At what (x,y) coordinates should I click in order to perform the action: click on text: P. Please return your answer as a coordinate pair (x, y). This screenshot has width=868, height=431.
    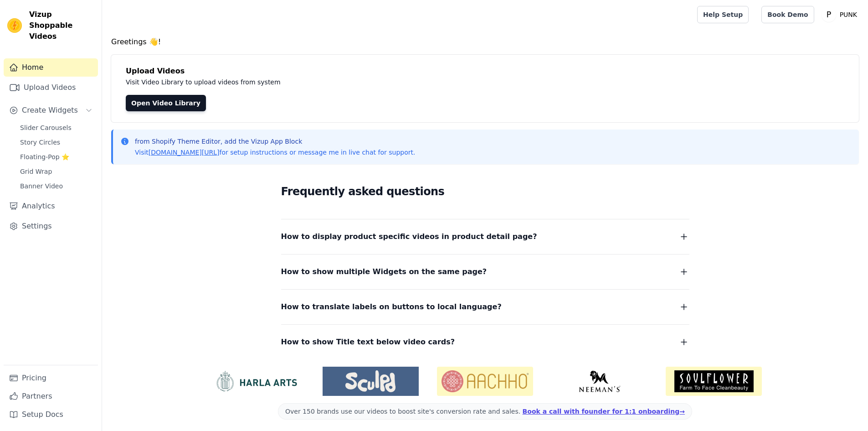
    Looking at the image, I should click on (828, 15).